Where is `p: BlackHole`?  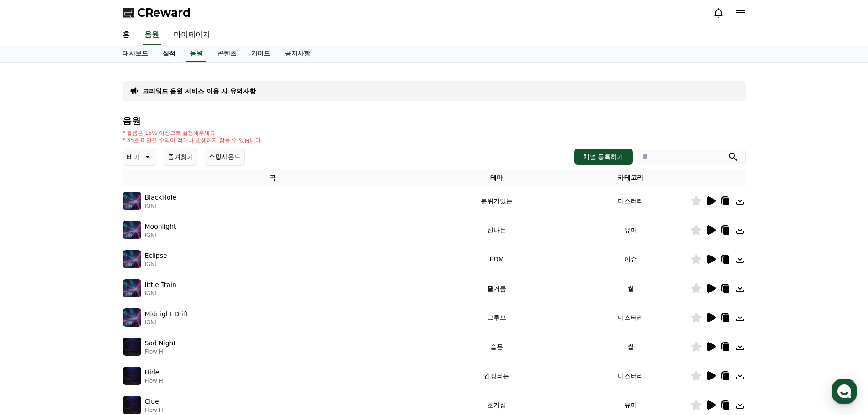 p: BlackHole is located at coordinates (160, 197).